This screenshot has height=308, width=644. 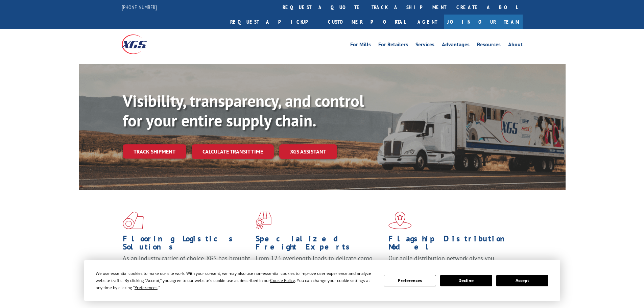 I want to click on p: From 123 overlength loads to delicate cargo, our experienced staff knows the best way to move you..., so click(x=319, y=269).